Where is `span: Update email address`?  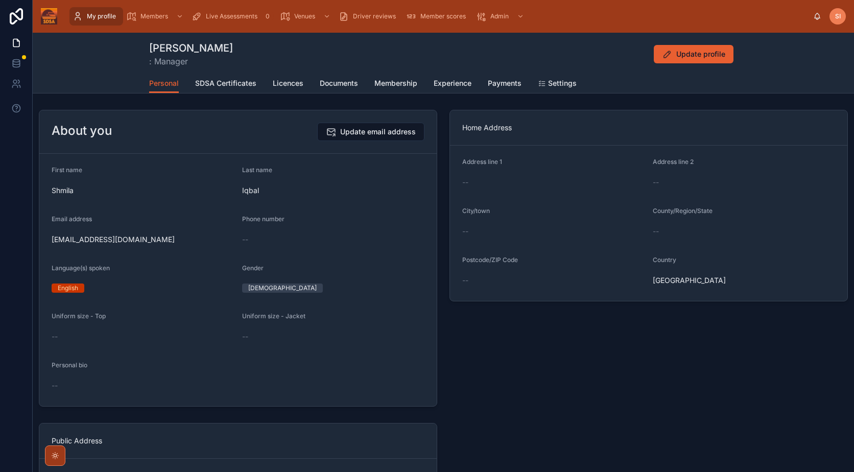
span: Update email address is located at coordinates (378, 132).